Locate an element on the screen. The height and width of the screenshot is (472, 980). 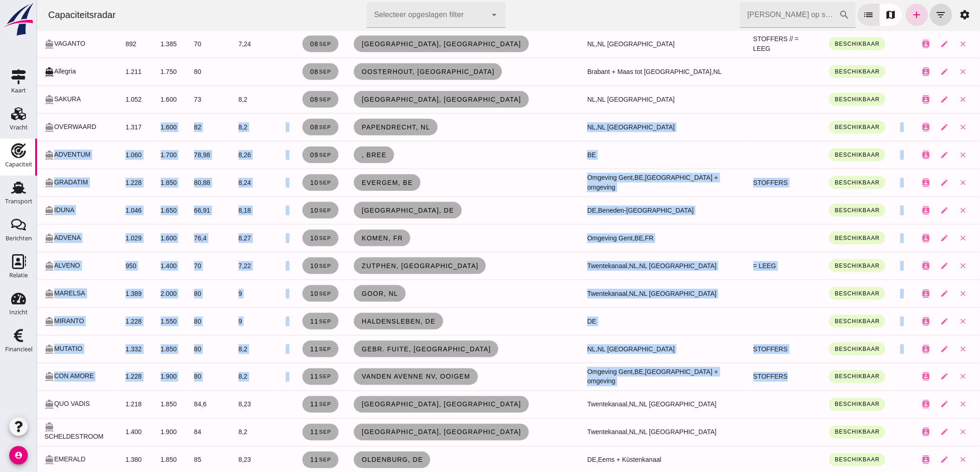
td: 8,27 is located at coordinates (218, 238).